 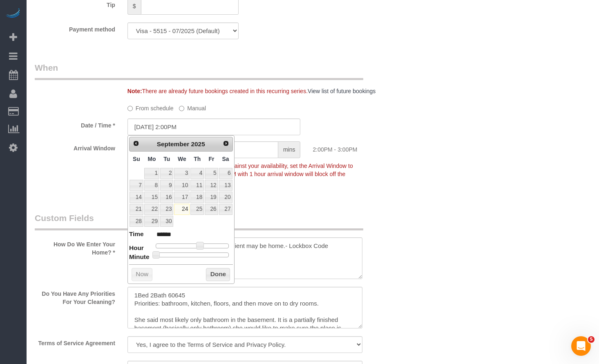 What do you see at coordinates (152, 209) in the screenshot?
I see `a: 22` at bounding box center [152, 209].